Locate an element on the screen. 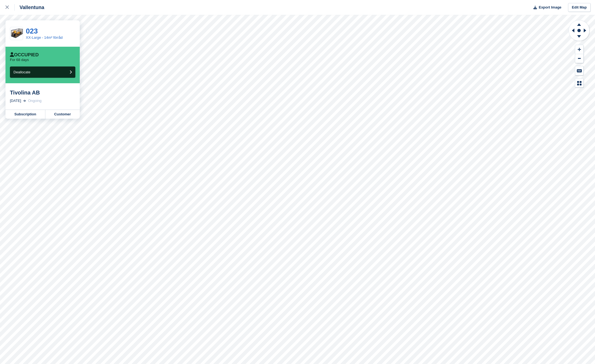 This screenshot has width=595, height=364. a: XX-Large - 14m² förråd is located at coordinates (45, 38).